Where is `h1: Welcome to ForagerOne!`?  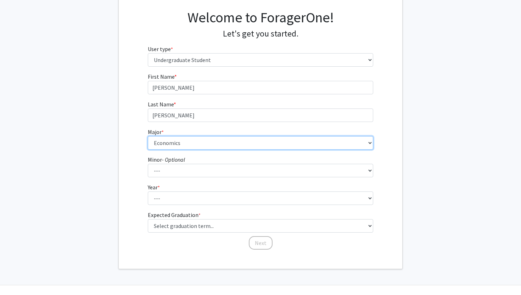 h1: Welcome to ForagerOne! is located at coordinates (260, 17).